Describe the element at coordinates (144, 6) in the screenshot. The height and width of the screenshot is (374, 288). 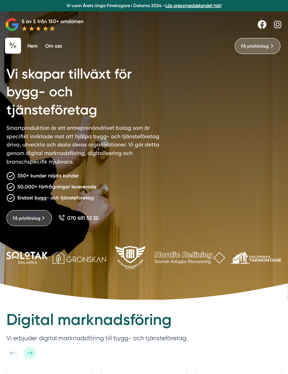
I see `p: Vi vann Årets Unga Företagare i Dalarna 2024 –` at that location.